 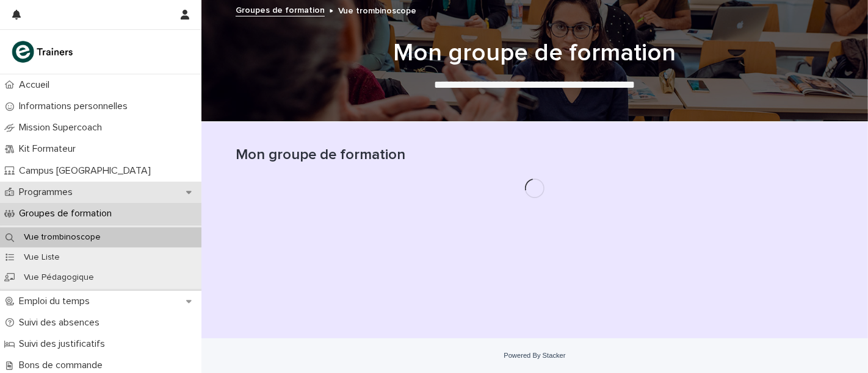 I want to click on p: Vue Liste, so click(x=41, y=257).